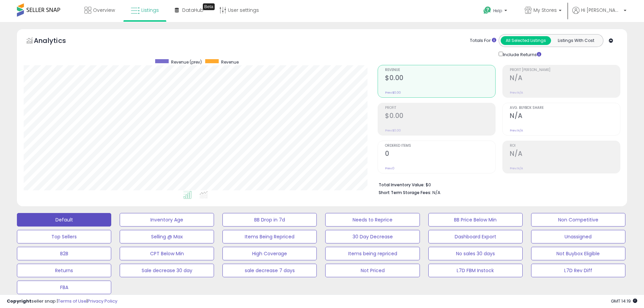  Describe the element at coordinates (475, 271) in the screenshot. I see `button: L7D FBM Instock` at that location.